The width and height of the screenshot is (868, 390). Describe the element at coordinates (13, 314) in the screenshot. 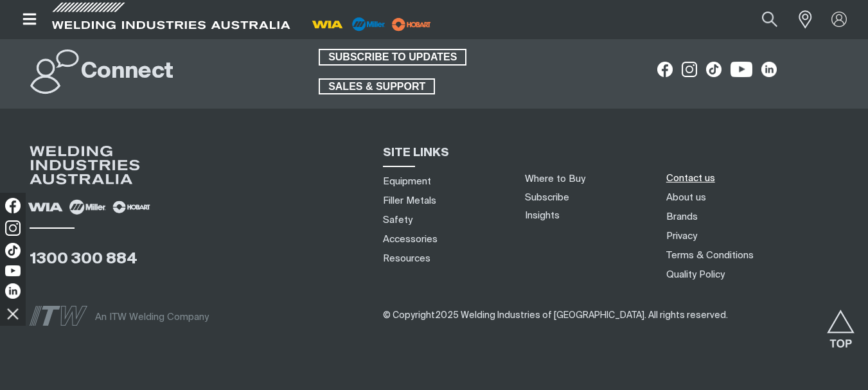

I see `img: hide socials` at that location.